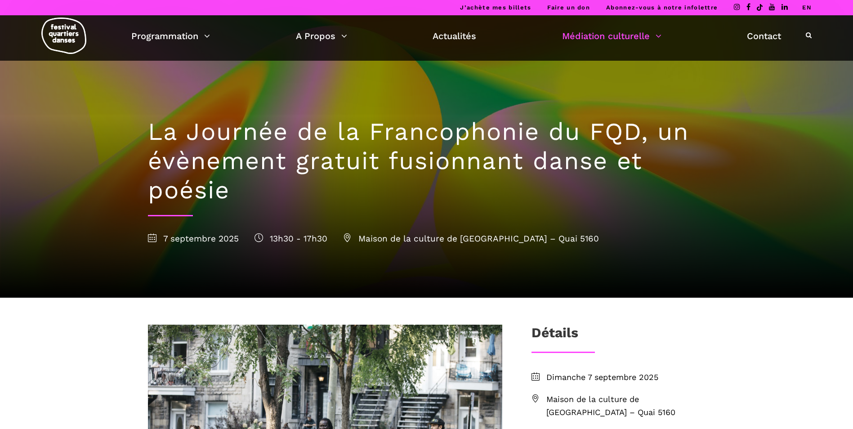  I want to click on h1: La Journée de la Francophonie du FQD, un évènement gratuit fusionnant danse et poésie, so click(427, 161).